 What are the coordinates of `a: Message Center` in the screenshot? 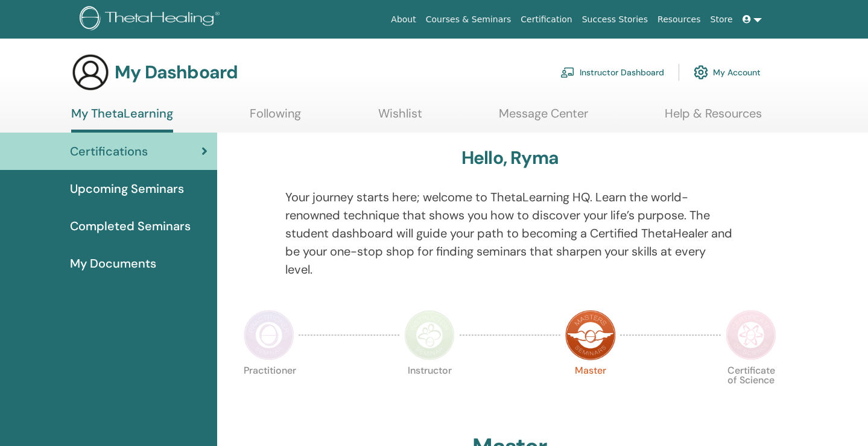 It's located at (543, 118).